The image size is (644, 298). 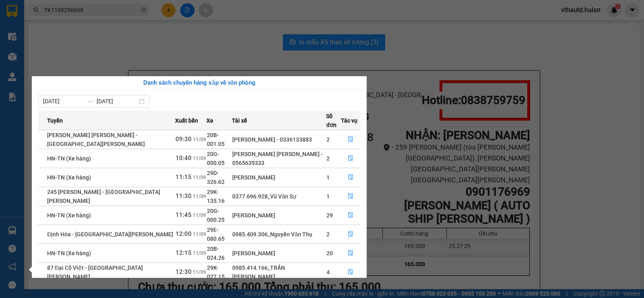 What do you see at coordinates (186, 120) in the screenshot?
I see `span: Xuất bến` at bounding box center [186, 120].